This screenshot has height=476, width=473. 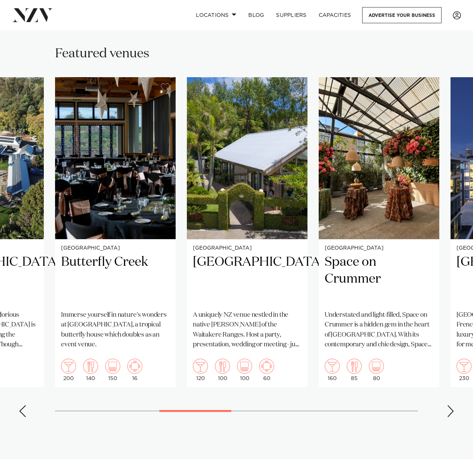 I want to click on a: SUPPLIERS, so click(x=291, y=15).